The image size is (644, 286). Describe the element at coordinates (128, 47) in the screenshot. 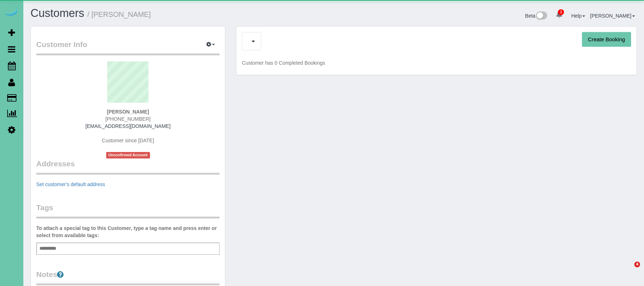

I see `legend: Customer Info` at that location.